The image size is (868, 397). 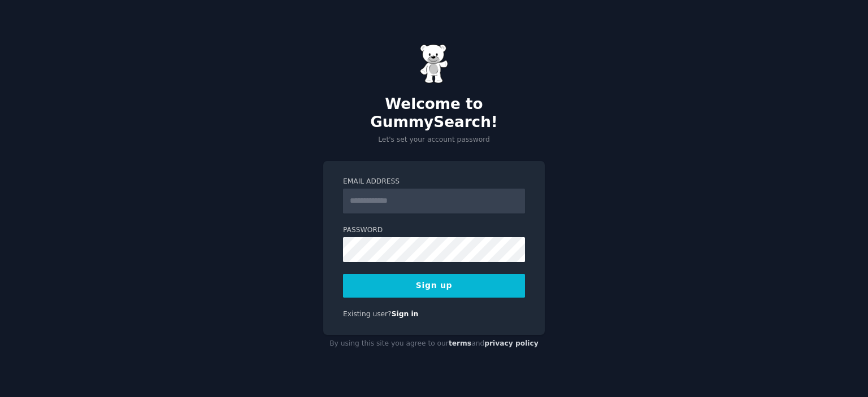 I want to click on p: Let's set your account password, so click(x=434, y=140).